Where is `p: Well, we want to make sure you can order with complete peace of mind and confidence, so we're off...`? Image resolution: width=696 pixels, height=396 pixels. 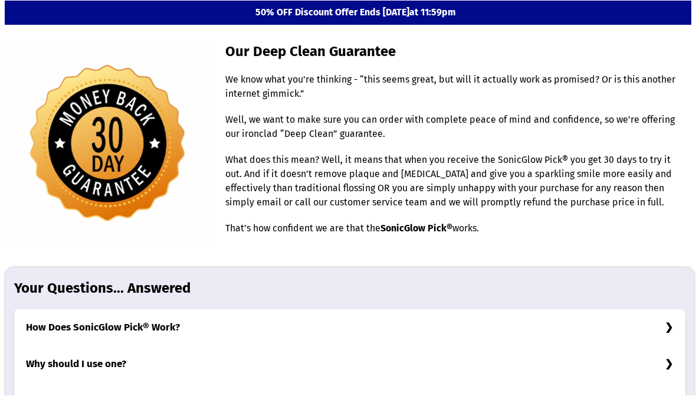 p: Well, we want to make sure you can order with complete peace of mind and confidence, so we're off... is located at coordinates (454, 133).